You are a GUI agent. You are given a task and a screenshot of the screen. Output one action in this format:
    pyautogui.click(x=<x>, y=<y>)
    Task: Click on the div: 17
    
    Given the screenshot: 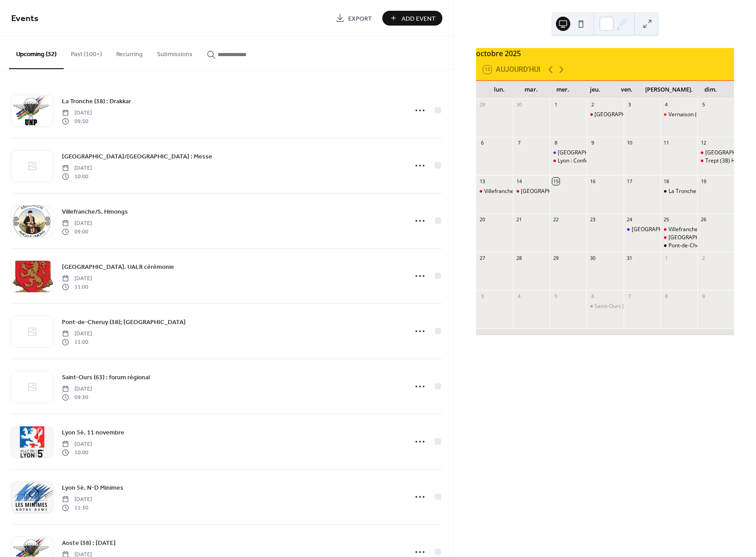 What is the action you would take?
    pyautogui.click(x=630, y=181)
    